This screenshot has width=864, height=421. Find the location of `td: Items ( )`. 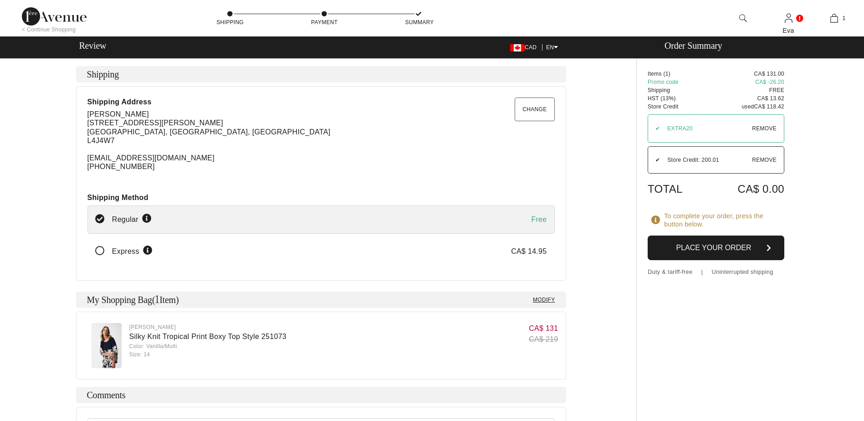

td: Items ( ) is located at coordinates (677, 74).